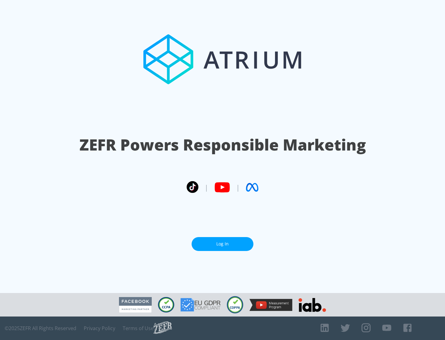 This screenshot has width=445, height=340. I want to click on img: Facebook Marketing Partner, so click(135, 304).